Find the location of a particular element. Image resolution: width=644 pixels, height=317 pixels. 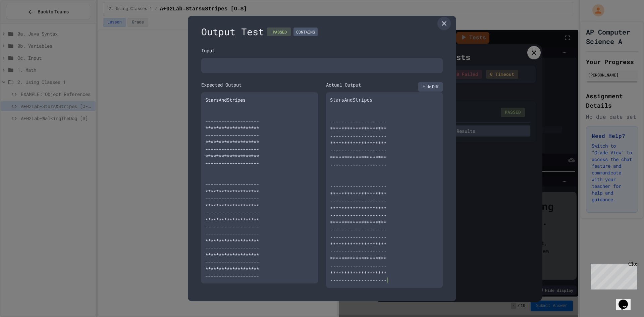

div: CONTAINS is located at coordinates (306, 32).